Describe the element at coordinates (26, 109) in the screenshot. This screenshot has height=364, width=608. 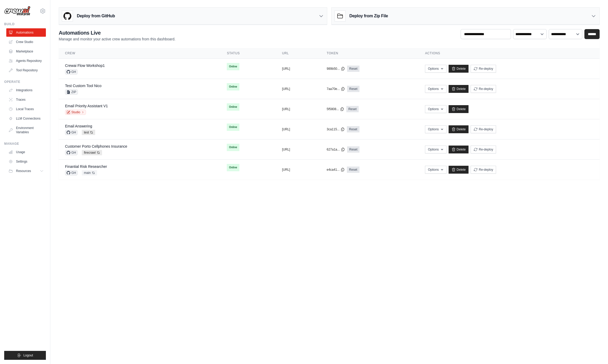
I see `a: Local Traces` at that location.